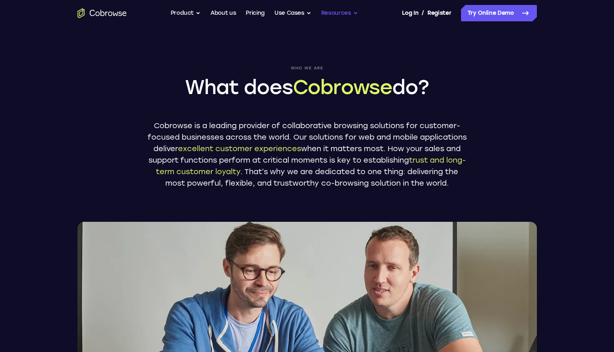  Describe the element at coordinates (223, 13) in the screenshot. I see `a: About us` at that location.